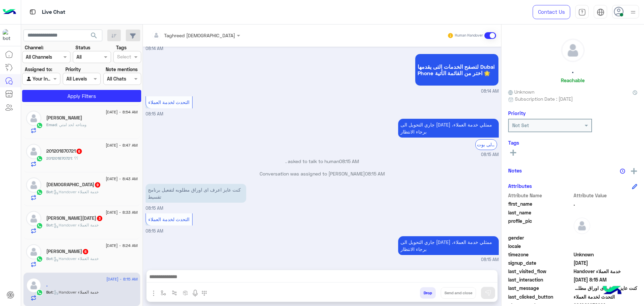  I want to click on h5: Sherif Sobhy, so click(67, 251).